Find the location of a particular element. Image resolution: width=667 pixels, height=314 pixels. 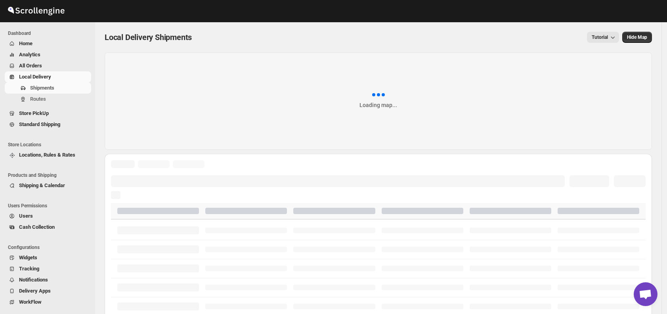

button: Cash Collection is located at coordinates (48, 227).